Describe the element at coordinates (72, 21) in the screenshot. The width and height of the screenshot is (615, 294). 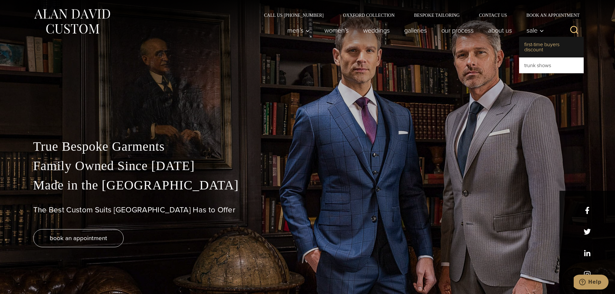
I see `img: Alan David Custom` at that location.